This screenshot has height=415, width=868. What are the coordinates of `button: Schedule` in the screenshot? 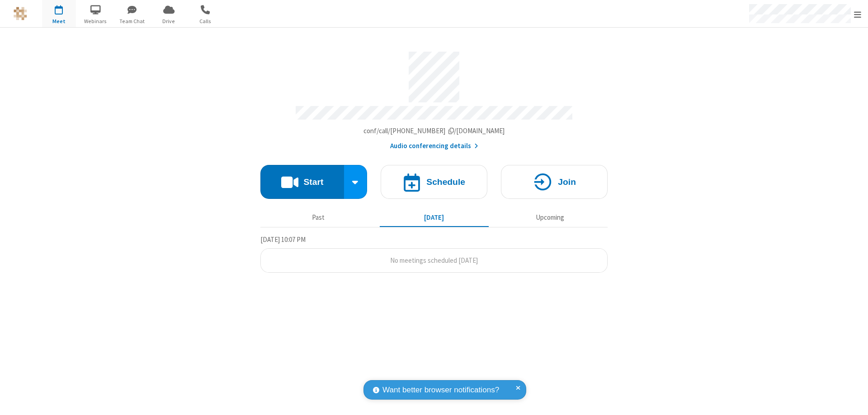 It's located at (434, 182).